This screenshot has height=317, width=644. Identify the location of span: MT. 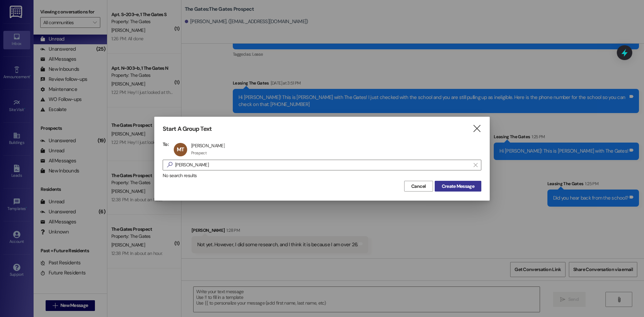
(181, 150).